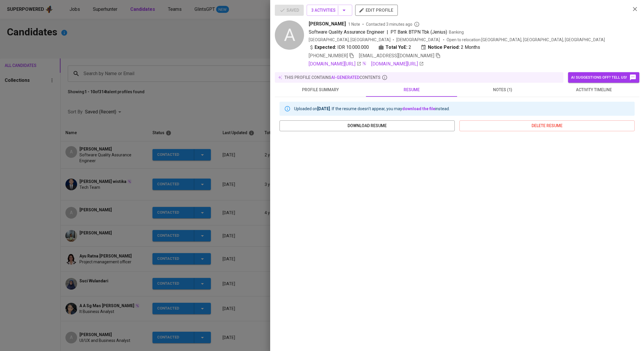 This screenshot has height=351, width=644. Describe the element at coordinates (339, 48) in the screenshot. I see `div: IDR 10.000.000` at that location.